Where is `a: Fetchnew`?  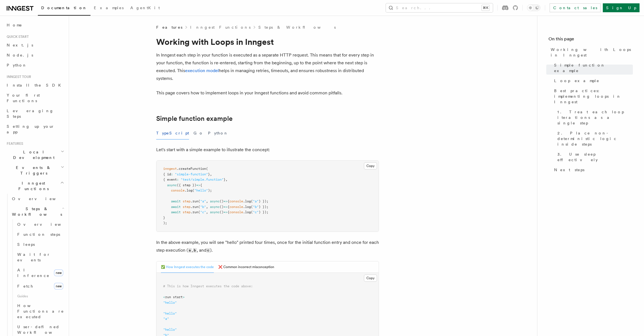
a: Fetchnew is located at coordinates (40, 286).